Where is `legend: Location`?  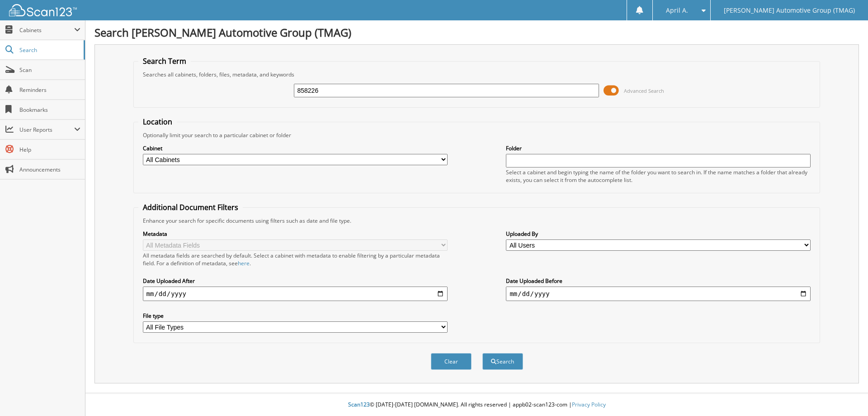 legend: Location is located at coordinates (157, 122).